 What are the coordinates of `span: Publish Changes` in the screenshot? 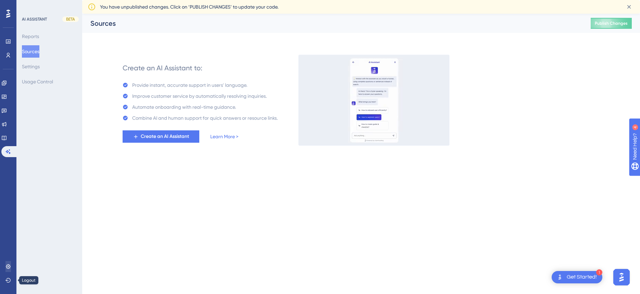 It's located at (611, 23).